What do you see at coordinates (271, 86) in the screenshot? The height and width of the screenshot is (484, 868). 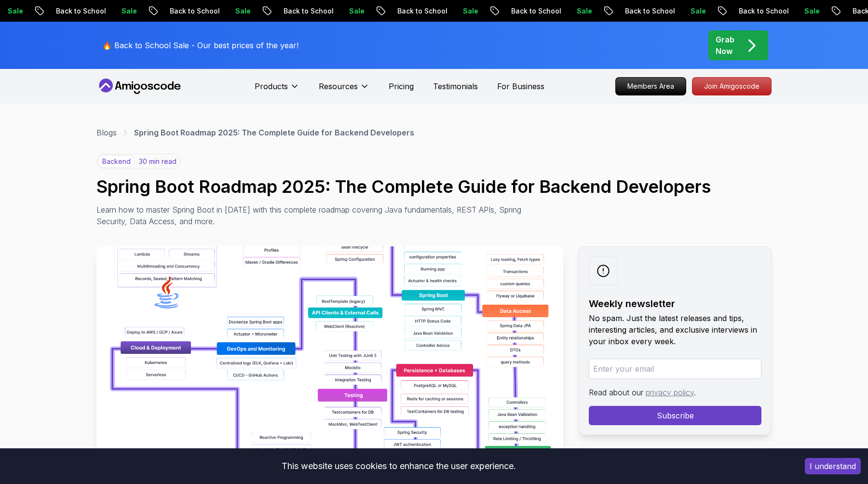 I see `p: Products` at bounding box center [271, 86].